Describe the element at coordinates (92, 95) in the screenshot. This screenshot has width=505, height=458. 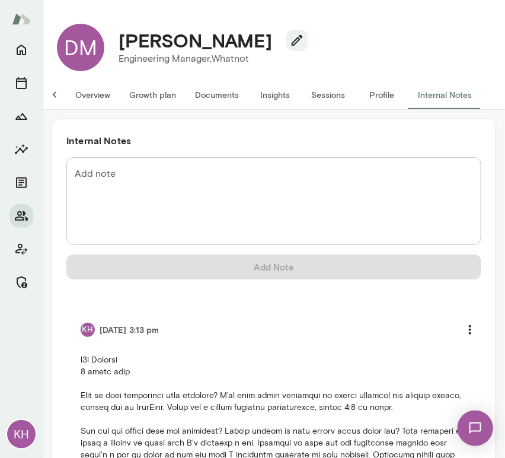
I see `button: Overview` at that location.